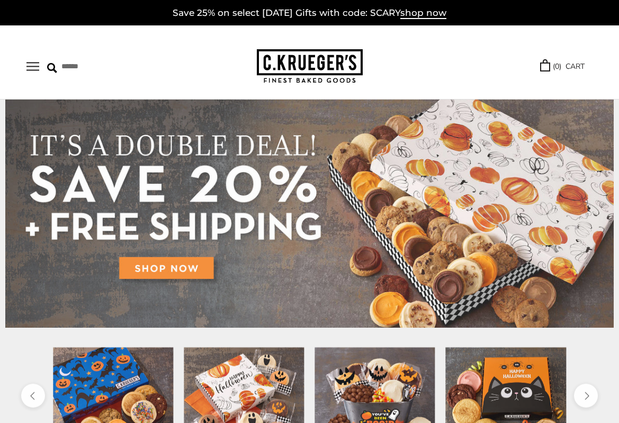 This screenshot has height=423, width=619. What do you see at coordinates (586, 396) in the screenshot?
I see `button: next` at bounding box center [586, 396].